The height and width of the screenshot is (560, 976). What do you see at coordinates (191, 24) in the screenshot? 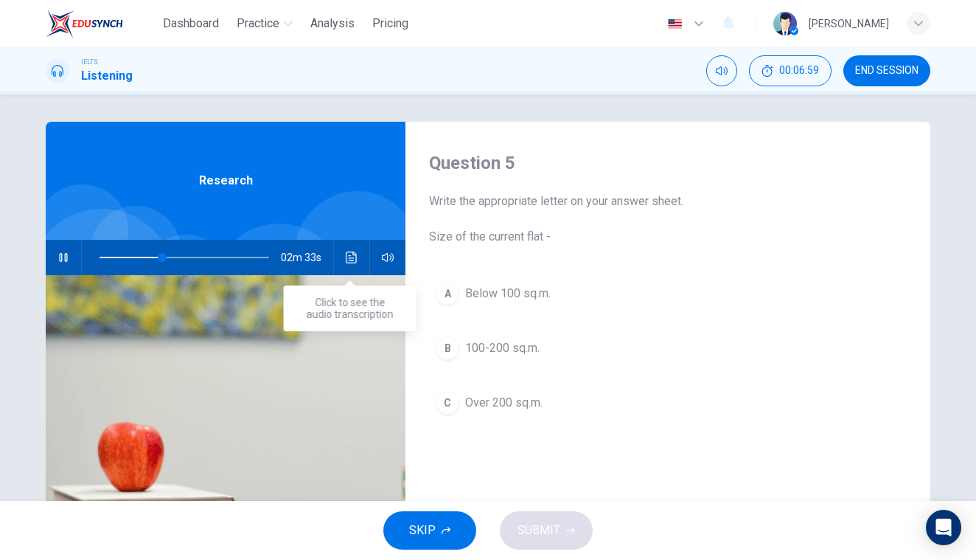
I see `a: Dashboard` at bounding box center [191, 24].